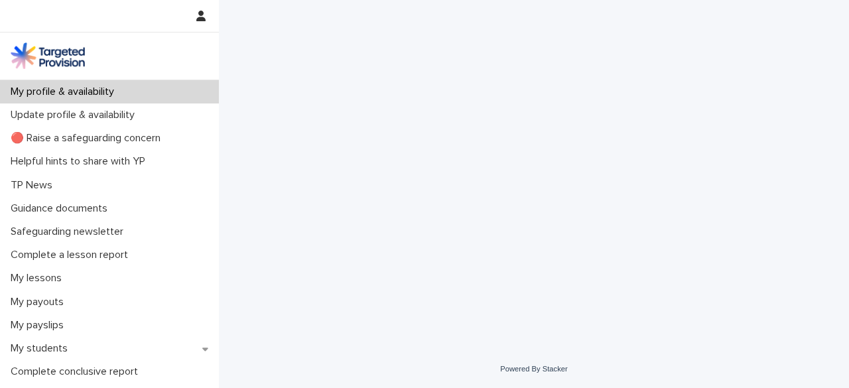 This screenshot has width=849, height=388. I want to click on p: Helpful hints to share with YP, so click(80, 161).